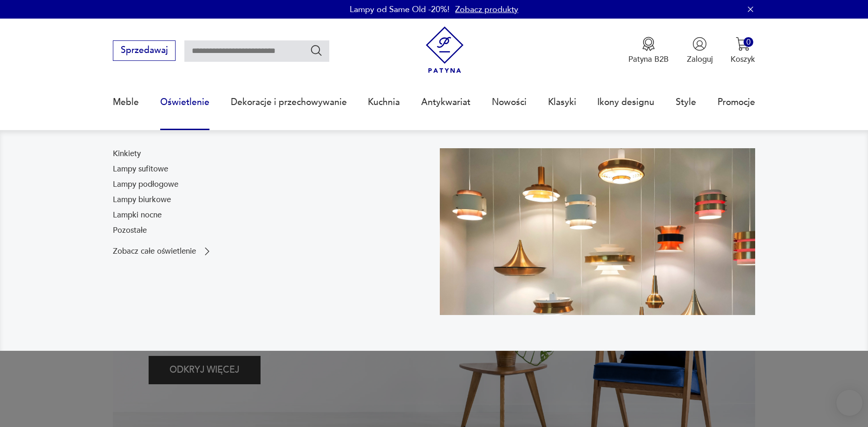  Describe the element at coordinates (686, 102) in the screenshot. I see `a: Style` at that location.